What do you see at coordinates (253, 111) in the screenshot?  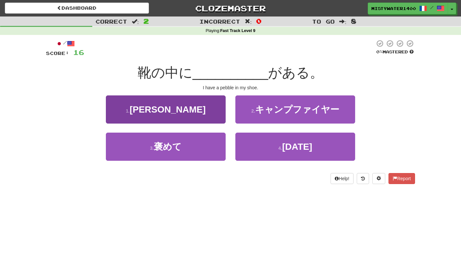 I see `small: 2 .` at bounding box center [253, 111].